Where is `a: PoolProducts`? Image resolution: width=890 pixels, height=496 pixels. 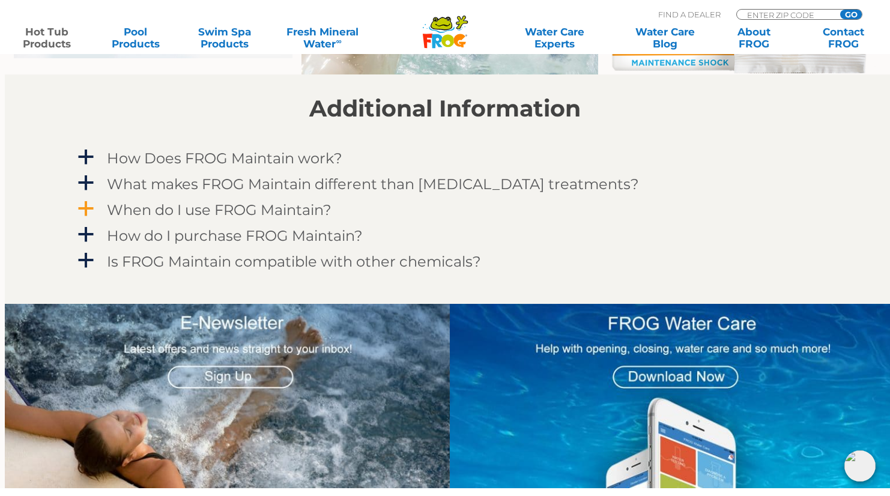
a: PoolProducts is located at coordinates (135, 38).